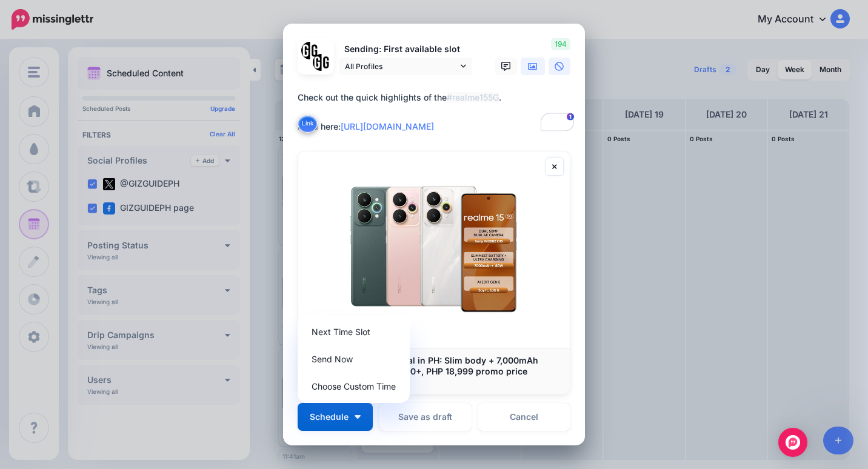 The image size is (868, 469). I want to click on img: JT5sWCfR-79925.png, so click(321, 62).